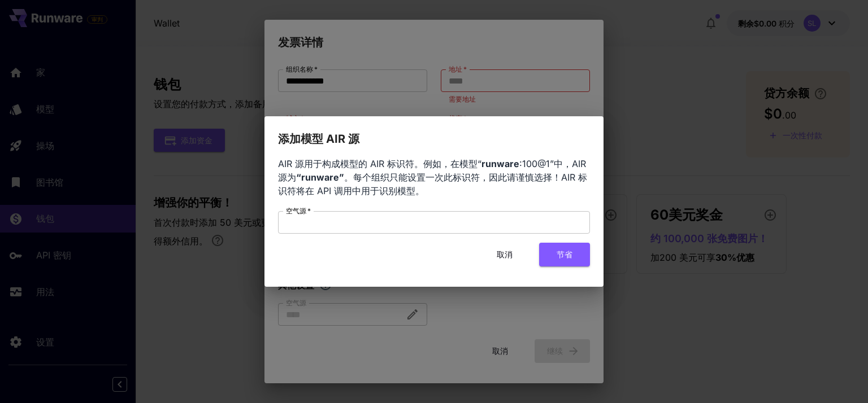 Image resolution: width=868 pixels, height=403 pixels. What do you see at coordinates (500, 164) in the screenshot?
I see `font: runware` at bounding box center [500, 164].